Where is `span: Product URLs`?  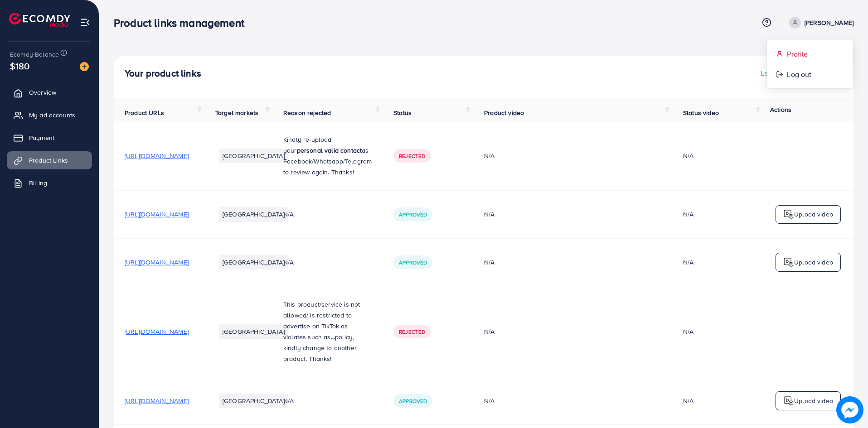 span: Product URLs is located at coordinates (144, 113).